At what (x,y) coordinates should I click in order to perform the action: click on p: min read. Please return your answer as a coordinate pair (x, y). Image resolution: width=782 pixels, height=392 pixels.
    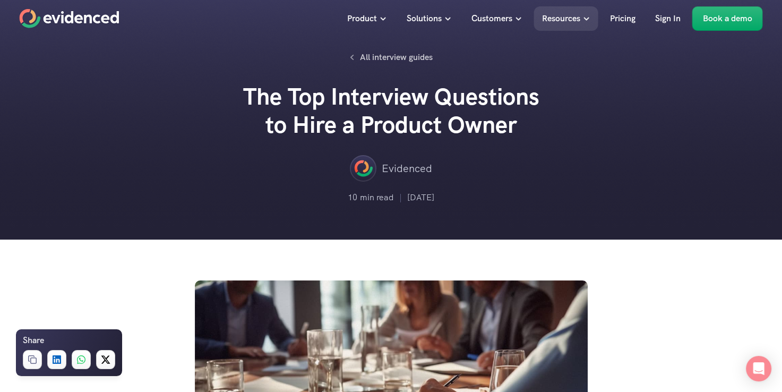
    Looking at the image, I should click on (377, 197).